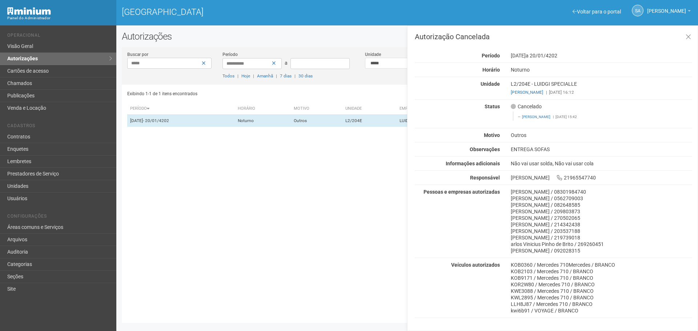 This screenshot has width=698, height=331. Describe the element at coordinates (601, 244) in the screenshot. I see `div: arlos Vinicius Pinho de Brito / 269260451` at that location.